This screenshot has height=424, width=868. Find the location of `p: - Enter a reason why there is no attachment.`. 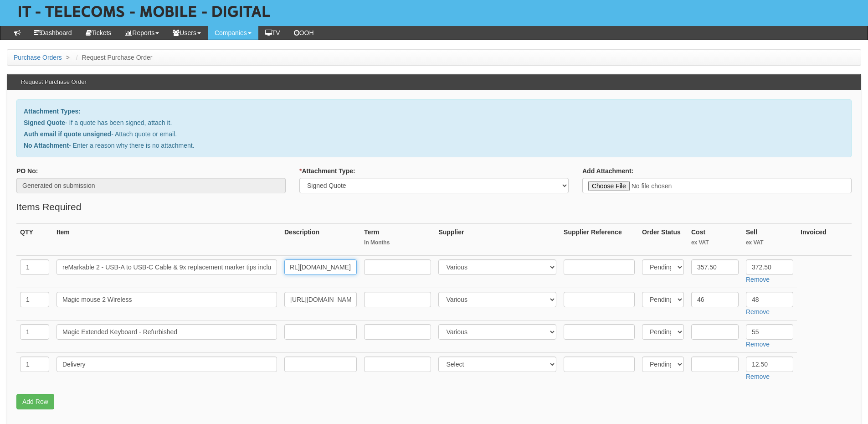

p: - Enter a reason why there is no attachment. is located at coordinates (434, 146).